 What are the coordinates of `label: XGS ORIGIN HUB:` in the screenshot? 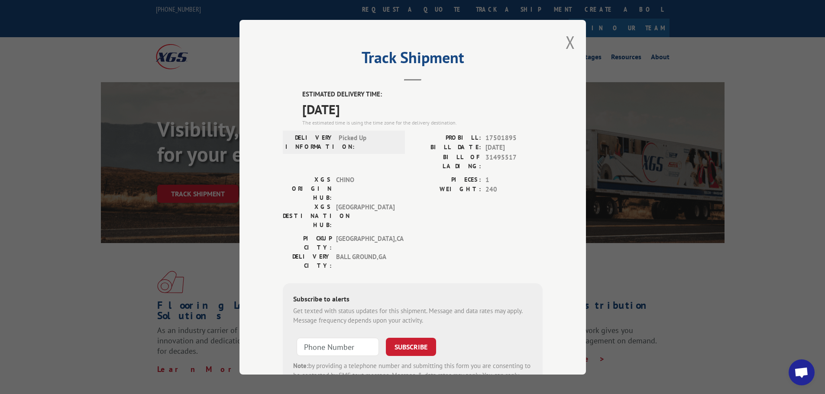 It's located at (307, 188).